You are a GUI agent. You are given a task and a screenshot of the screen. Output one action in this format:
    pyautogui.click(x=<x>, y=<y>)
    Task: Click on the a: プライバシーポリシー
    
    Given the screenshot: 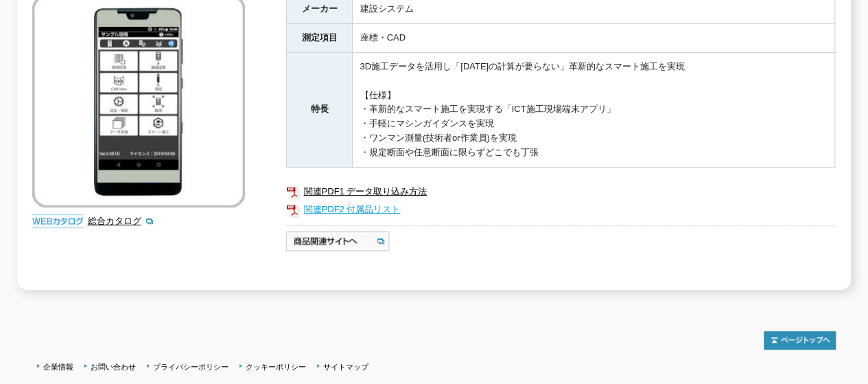 What is the action you would take?
    pyautogui.click(x=191, y=366)
    